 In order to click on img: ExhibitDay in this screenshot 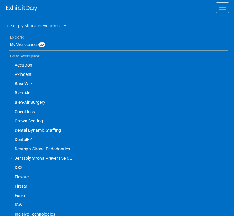, I will do `click(22, 8)`.